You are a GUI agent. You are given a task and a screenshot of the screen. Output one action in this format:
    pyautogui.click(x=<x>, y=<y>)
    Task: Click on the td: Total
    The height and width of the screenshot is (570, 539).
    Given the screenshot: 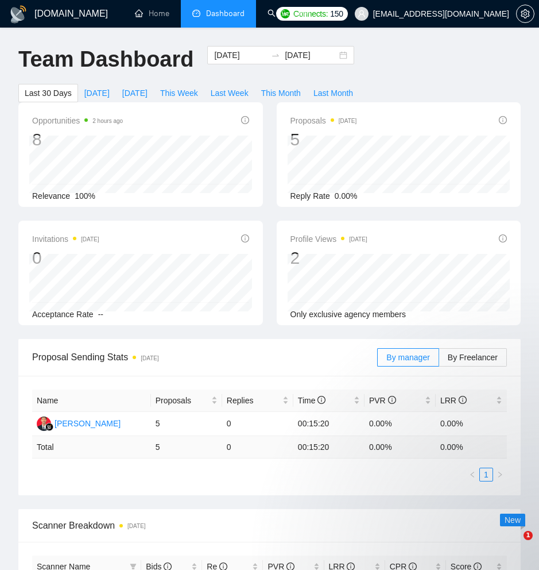 What is the action you would take?
    pyautogui.click(x=91, y=447)
    